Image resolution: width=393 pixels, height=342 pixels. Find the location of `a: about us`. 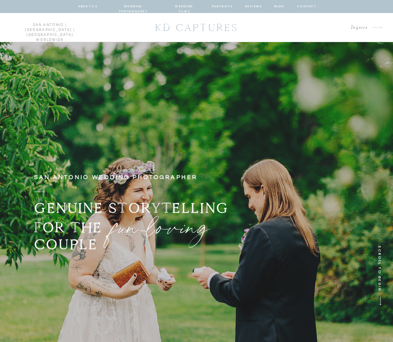

a: about us is located at coordinates (87, 6).